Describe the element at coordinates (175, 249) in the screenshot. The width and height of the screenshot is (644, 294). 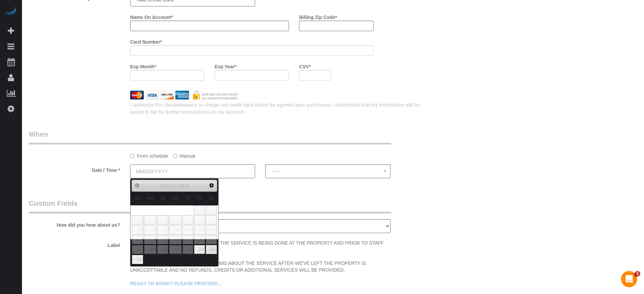
I see `span: 27` at that location.